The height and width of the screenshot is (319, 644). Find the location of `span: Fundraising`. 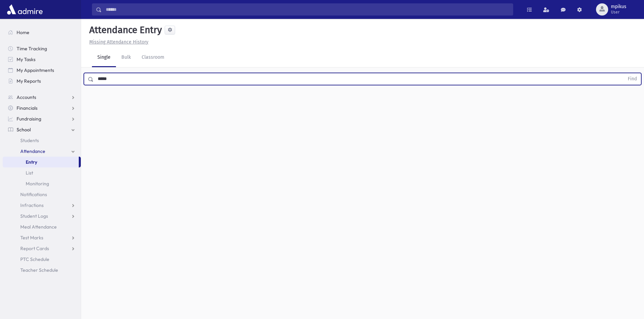

span: Fundraising is located at coordinates (28, 119).